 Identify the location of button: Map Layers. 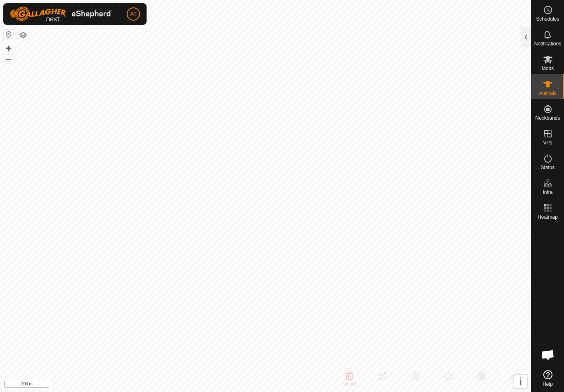
(23, 35).